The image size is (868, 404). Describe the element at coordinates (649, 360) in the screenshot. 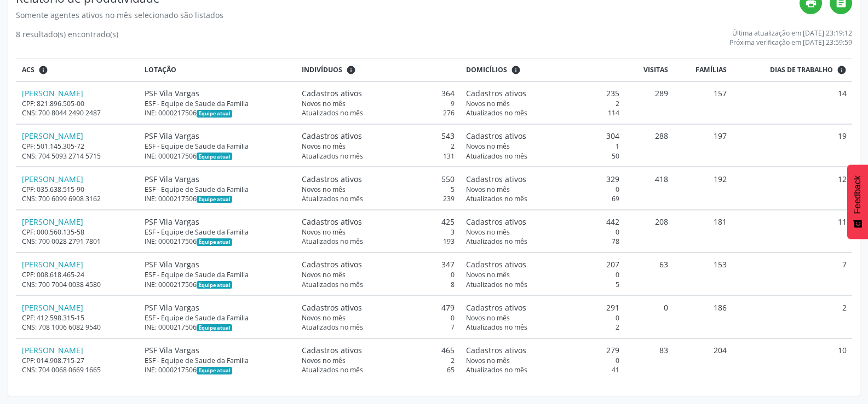

I see `td: 83` at that location.